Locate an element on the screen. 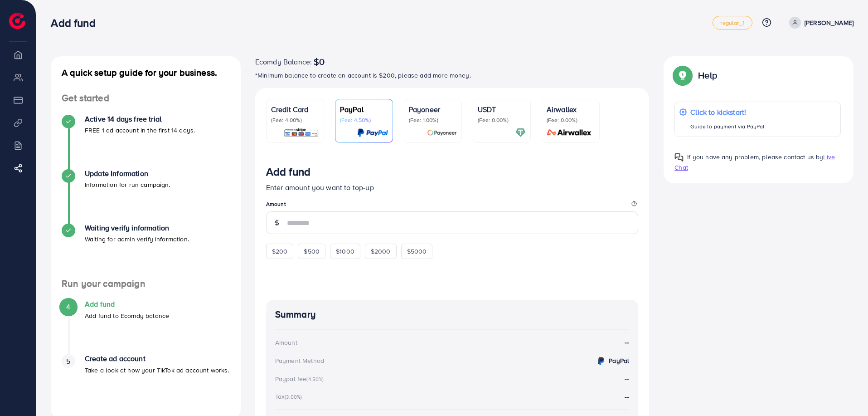 Image resolution: width=868 pixels, height=416 pixels. p: Guide to payment via PayPal is located at coordinates (727, 126).